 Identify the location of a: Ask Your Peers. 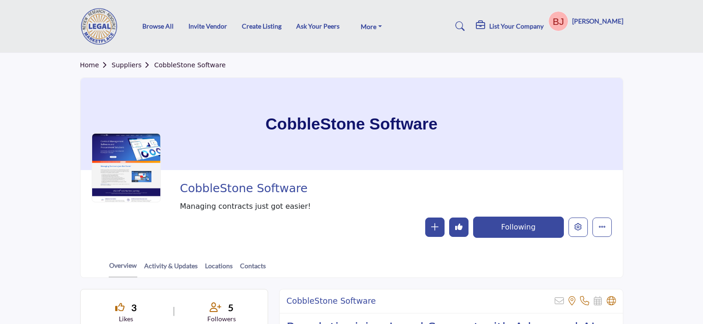
(318, 26).